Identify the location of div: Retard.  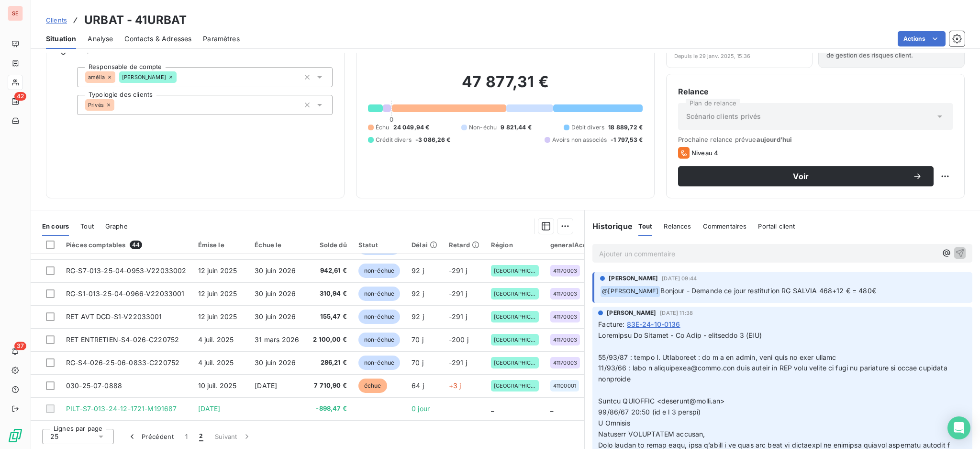
(464, 245).